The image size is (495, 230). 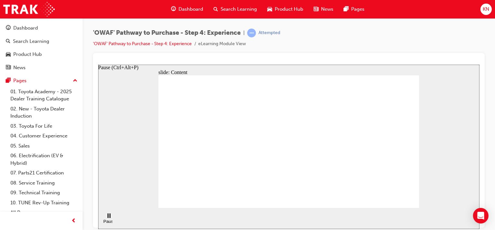 I want to click on span: News, so click(x=327, y=9).